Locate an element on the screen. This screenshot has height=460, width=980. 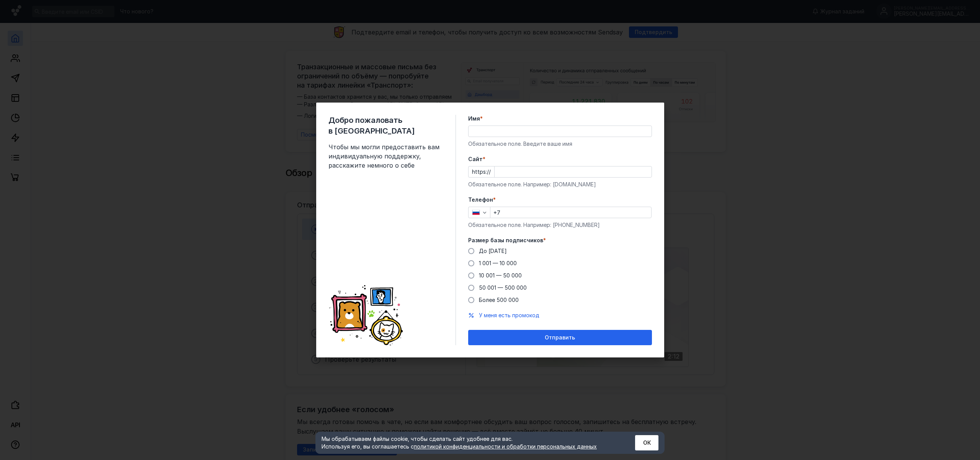
span: Cайт is located at coordinates (475, 159).